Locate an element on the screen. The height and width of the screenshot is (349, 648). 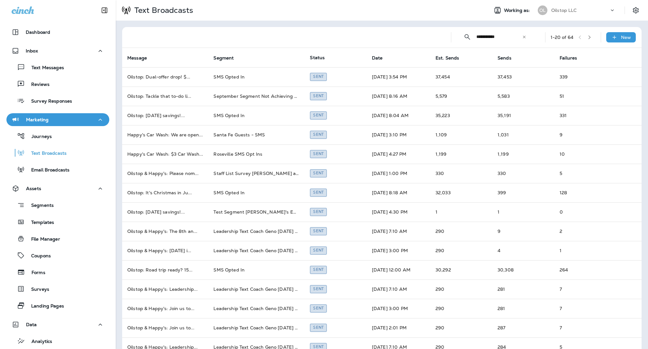
p: Templates is located at coordinates (39, 223).